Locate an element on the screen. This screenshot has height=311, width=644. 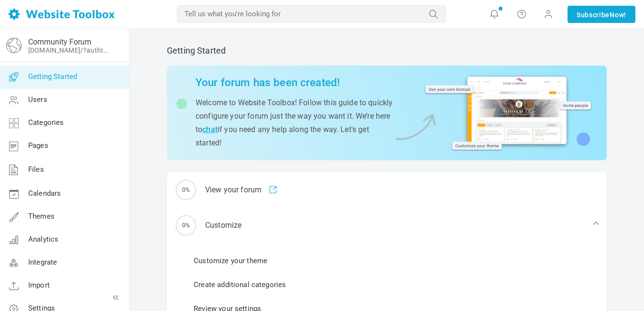
div: Customize is located at coordinates (387, 225).